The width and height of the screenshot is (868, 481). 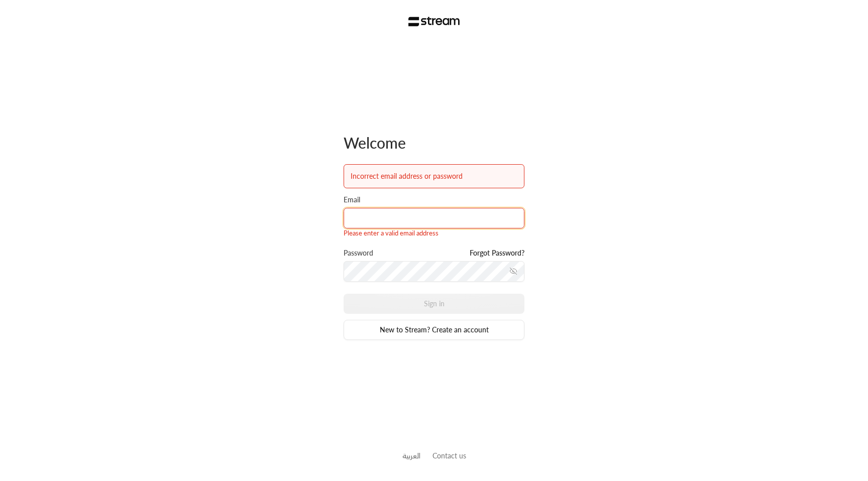 I want to click on span: Welcome, so click(x=374, y=143).